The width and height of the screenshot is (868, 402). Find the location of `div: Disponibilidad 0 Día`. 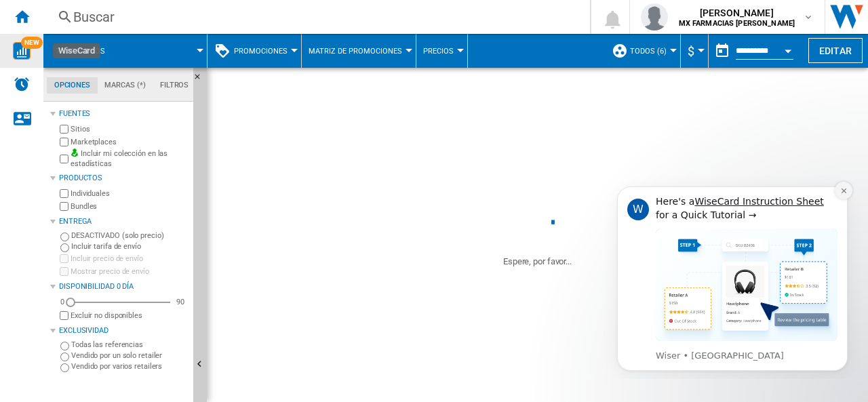

div: Disponibilidad 0 Día is located at coordinates (123, 287).